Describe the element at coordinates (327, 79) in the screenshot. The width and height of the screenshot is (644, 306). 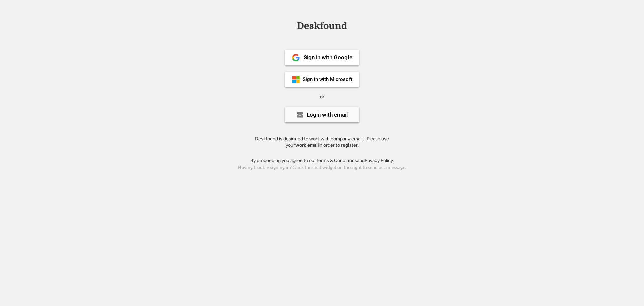
I see `div: Sign in with Microsoft` at that location.